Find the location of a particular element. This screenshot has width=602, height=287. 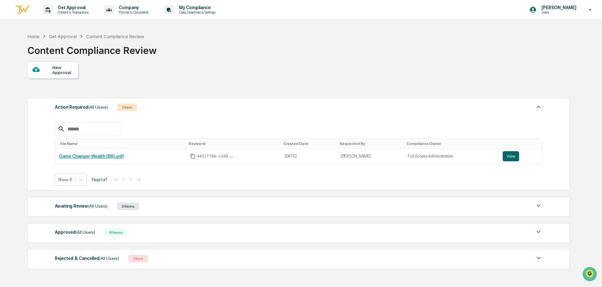

div: 8 Items is located at coordinates (116, 233).